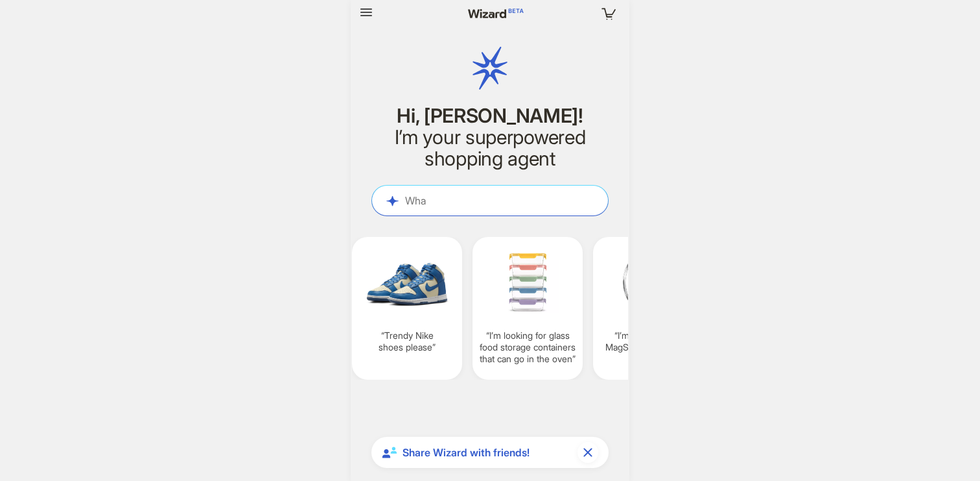  What do you see at coordinates (408, 308) in the screenshot?
I see `div: Trendy Nike shoes please` at bounding box center [408, 308].